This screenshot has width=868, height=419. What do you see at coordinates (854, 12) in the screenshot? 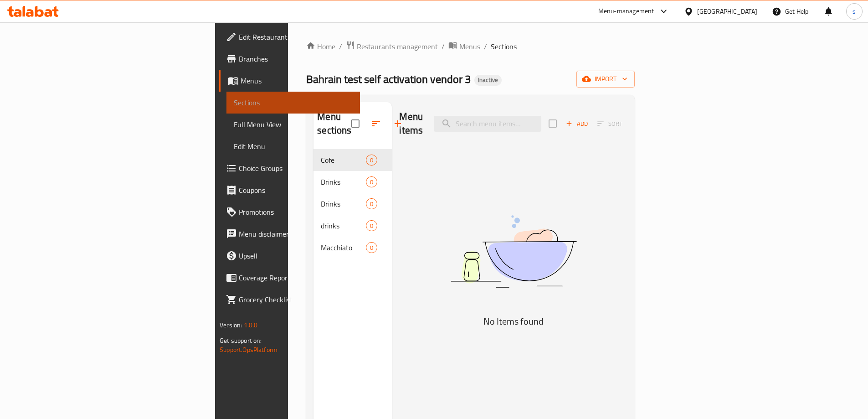
I see `span: s` at bounding box center [854, 12].